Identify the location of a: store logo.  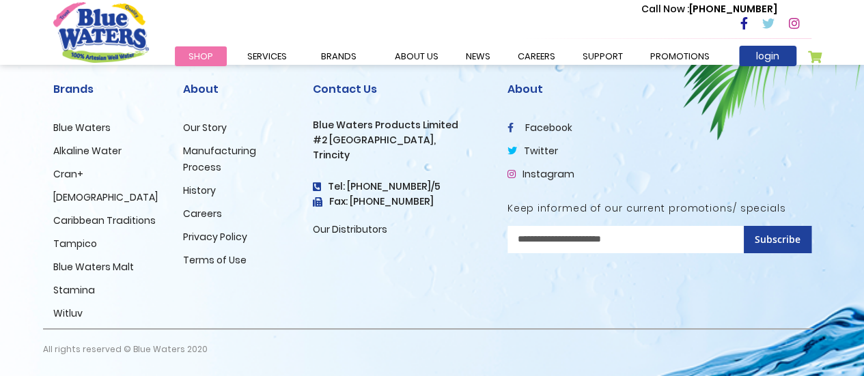
(101, 32).